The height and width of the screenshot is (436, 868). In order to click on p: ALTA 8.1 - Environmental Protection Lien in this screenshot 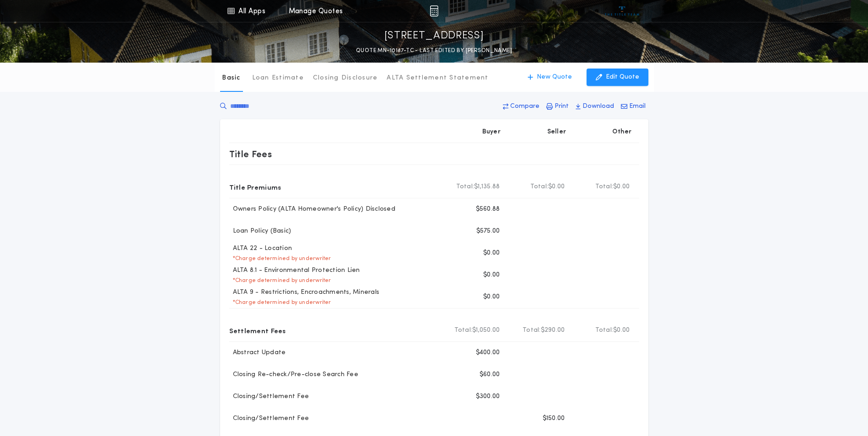, I will do `click(294, 270)`.